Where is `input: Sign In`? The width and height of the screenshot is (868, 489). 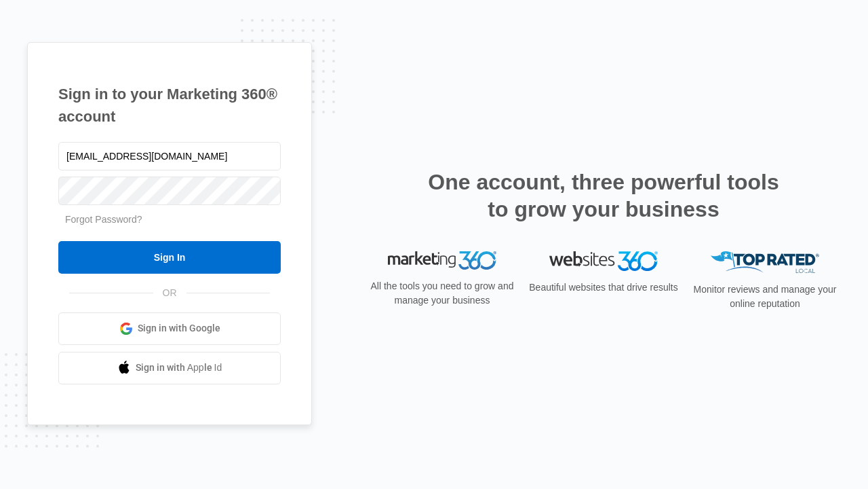
input: Sign In is located at coordinates (170, 257).